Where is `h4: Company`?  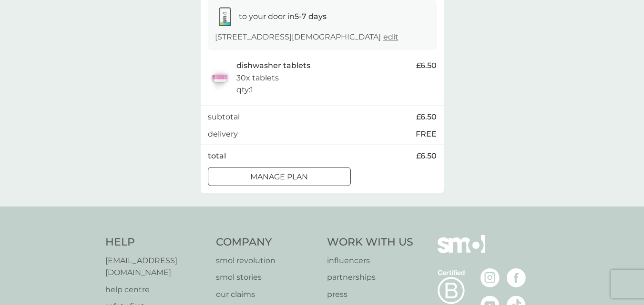 h4: Company is located at coordinates (266, 242).